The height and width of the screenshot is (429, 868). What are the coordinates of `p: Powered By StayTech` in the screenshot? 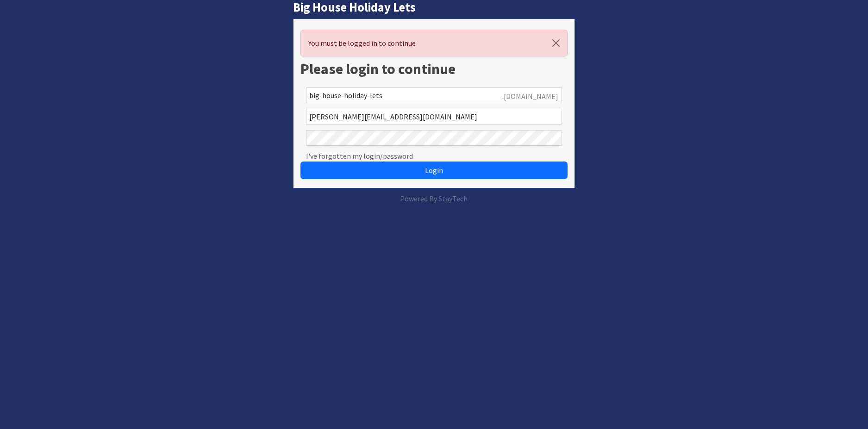 It's located at (434, 199).